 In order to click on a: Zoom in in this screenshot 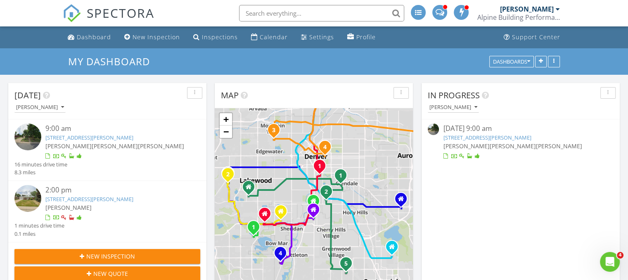, I will do `click(226, 119)`.